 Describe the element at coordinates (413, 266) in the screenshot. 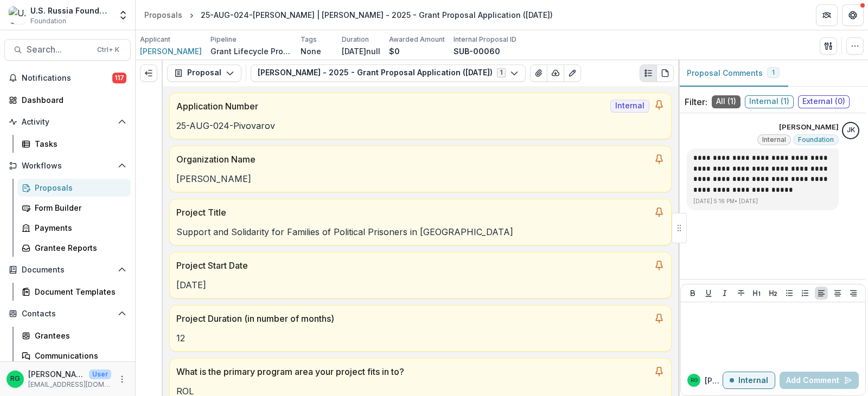

I see `p: Project Start Date` at that location.